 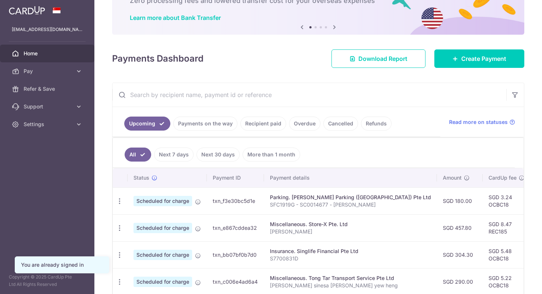 I want to click on th: Payment ID, so click(x=235, y=178).